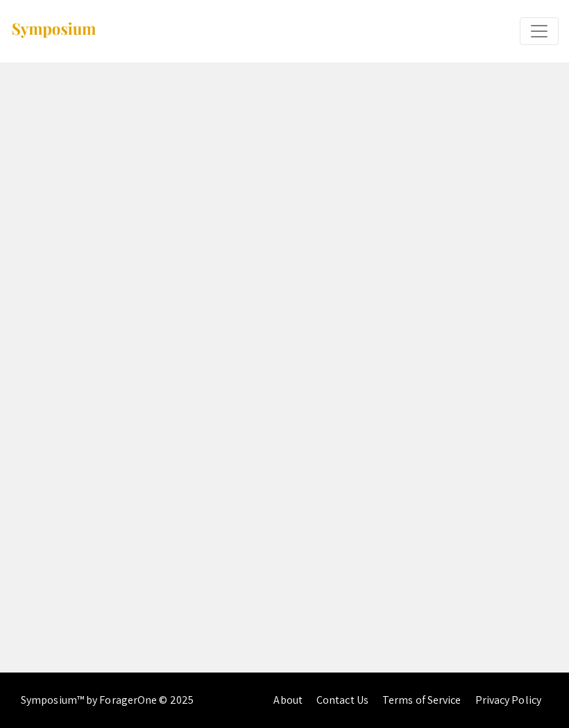 The image size is (569, 728). Describe the element at coordinates (508, 700) in the screenshot. I see `a: Privacy Policy` at that location.